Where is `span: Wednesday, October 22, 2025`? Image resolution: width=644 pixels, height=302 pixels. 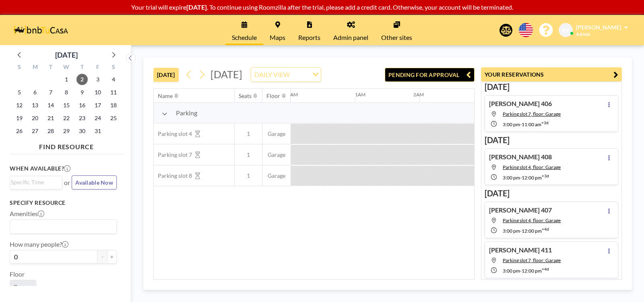
span: Wednesday, October 22, 2025 is located at coordinates (67, 118).